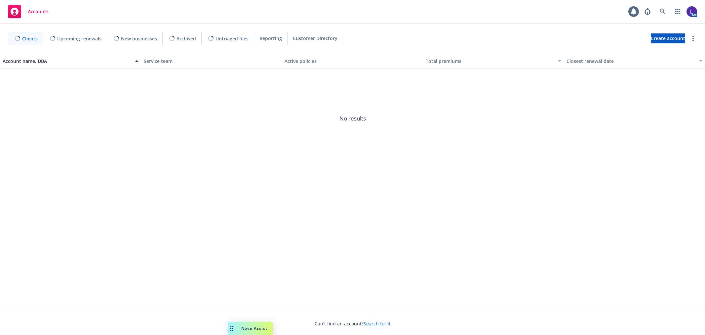  What do you see at coordinates (212, 61) in the screenshot?
I see `div: Service team` at bounding box center [212, 61].